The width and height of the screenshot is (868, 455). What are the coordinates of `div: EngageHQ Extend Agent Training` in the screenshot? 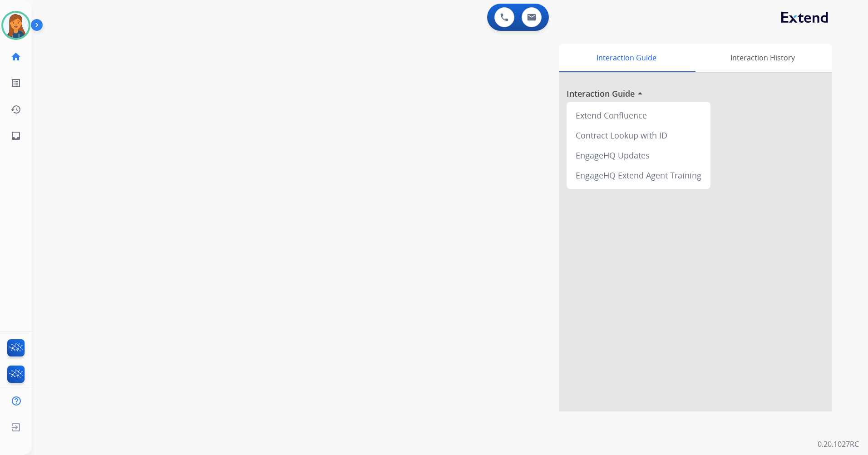 It's located at (639, 175).